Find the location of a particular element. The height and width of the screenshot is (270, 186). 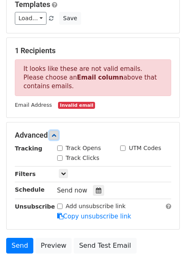

label: Add unsubscribe link is located at coordinates (96, 206).